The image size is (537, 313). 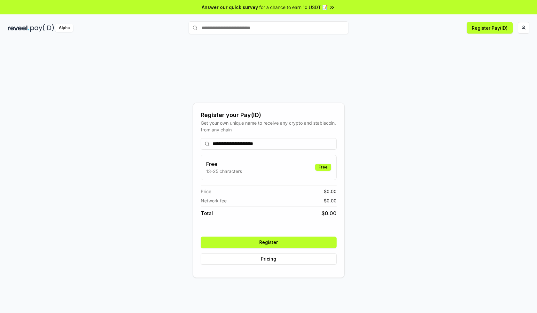 I want to click on img: pay_id, so click(x=42, y=28).